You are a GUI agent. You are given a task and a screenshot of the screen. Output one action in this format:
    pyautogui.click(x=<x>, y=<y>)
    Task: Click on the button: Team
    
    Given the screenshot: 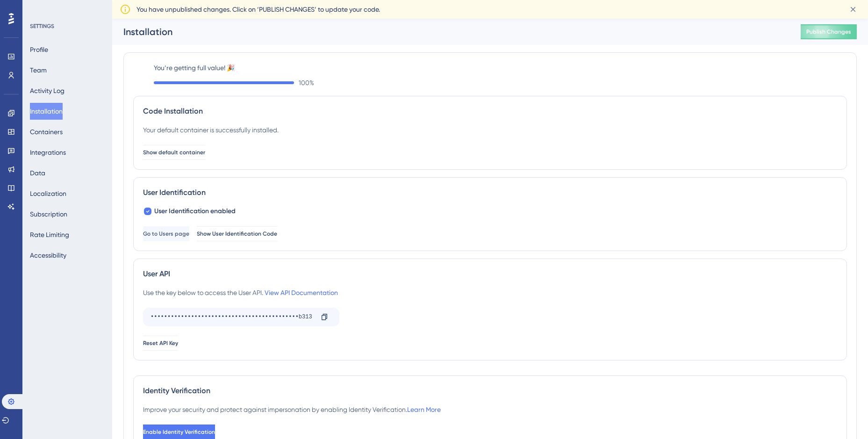 What is the action you would take?
    pyautogui.click(x=39, y=70)
    